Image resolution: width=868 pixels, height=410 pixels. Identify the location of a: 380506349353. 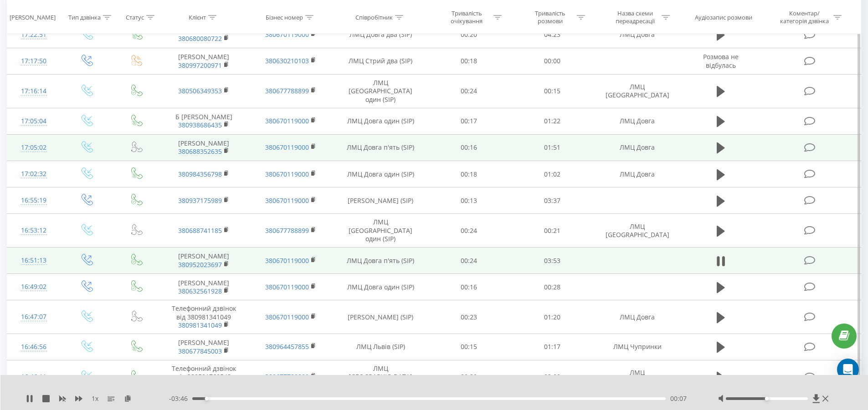
(200, 91).